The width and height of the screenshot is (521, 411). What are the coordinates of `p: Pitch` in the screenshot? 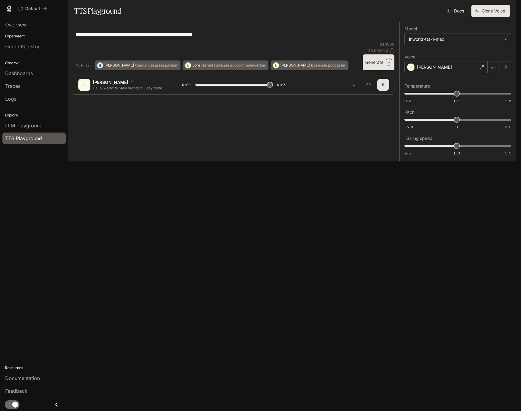 It's located at (409, 112).